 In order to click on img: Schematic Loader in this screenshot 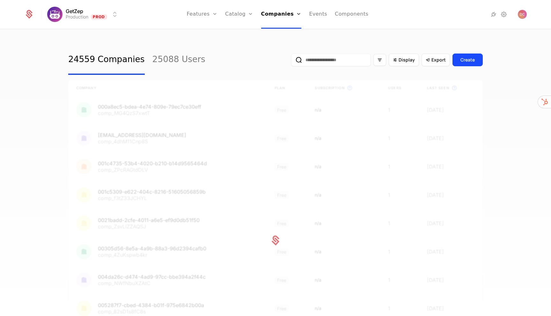, I will do `click(275, 241)`.